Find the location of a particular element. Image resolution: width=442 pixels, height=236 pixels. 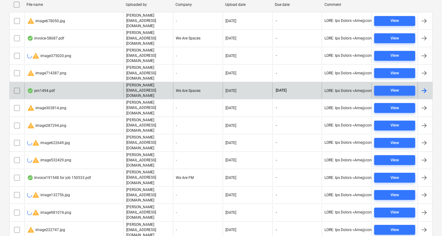

div: Company is located at coordinates (198, 5).